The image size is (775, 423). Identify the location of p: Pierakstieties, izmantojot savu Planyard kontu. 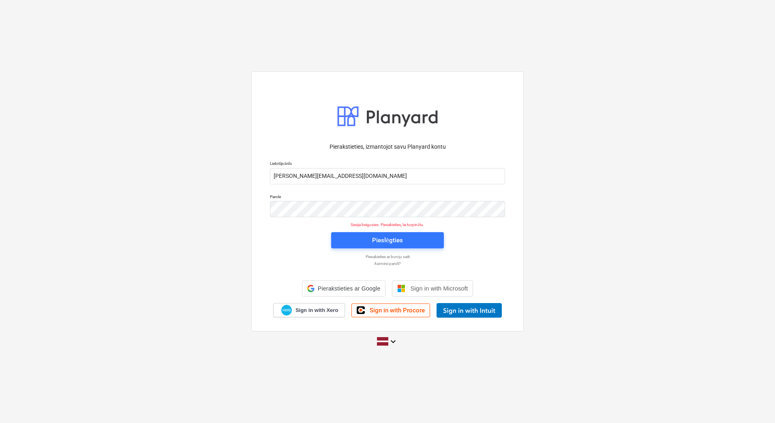
(388, 147).